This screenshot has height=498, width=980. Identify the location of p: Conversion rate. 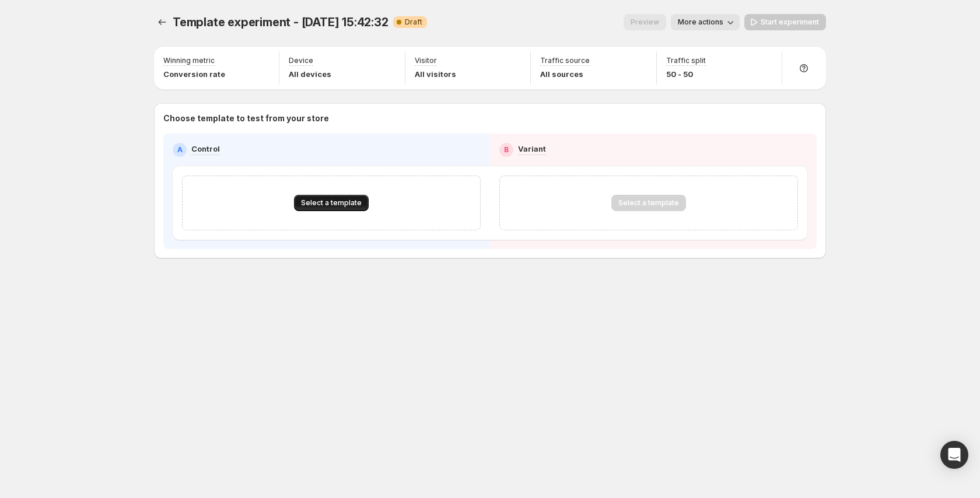
(194, 74).